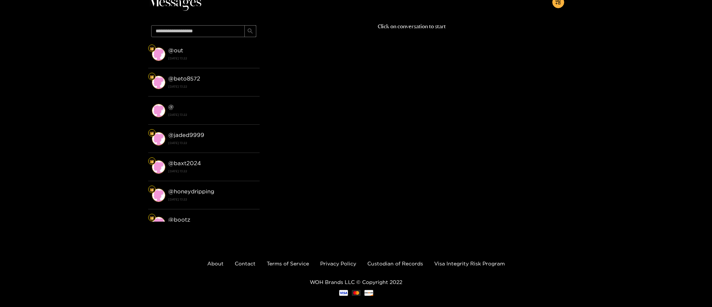 The height and width of the screenshot is (307, 712). What do you see at coordinates (412, 26) in the screenshot?
I see `p: Click on conversation to start` at bounding box center [412, 26].